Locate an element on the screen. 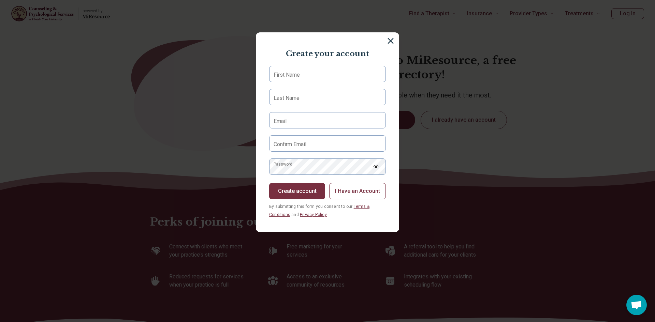 The width and height of the screenshot is (655, 322). label: Email is located at coordinates (280, 121).